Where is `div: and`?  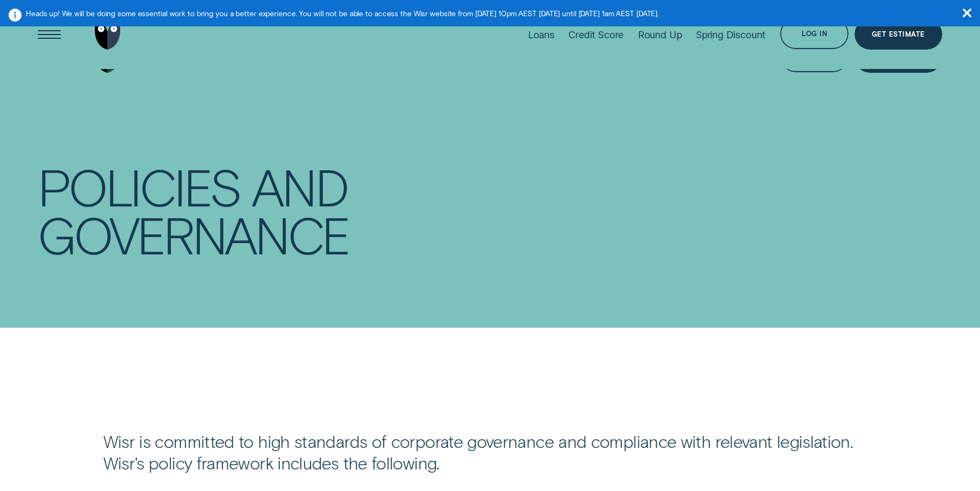
div: and is located at coordinates (299, 186).